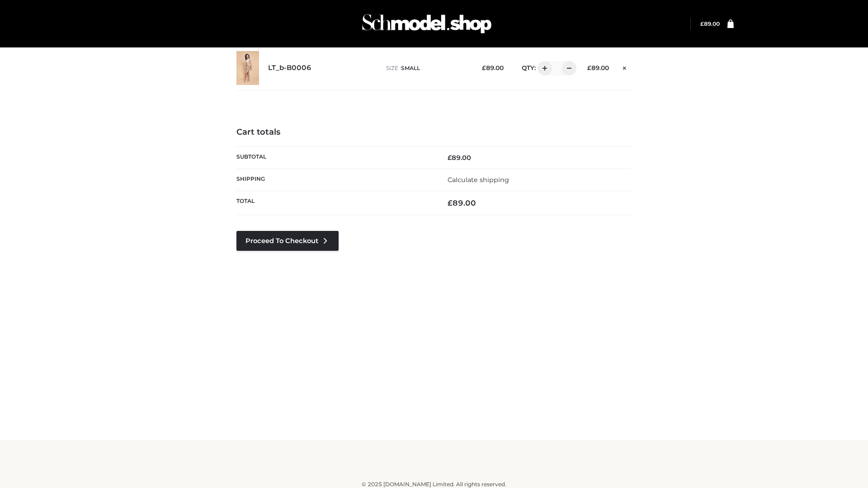 The width and height of the screenshot is (868, 488). I want to click on div: QTY:, so click(543, 68).